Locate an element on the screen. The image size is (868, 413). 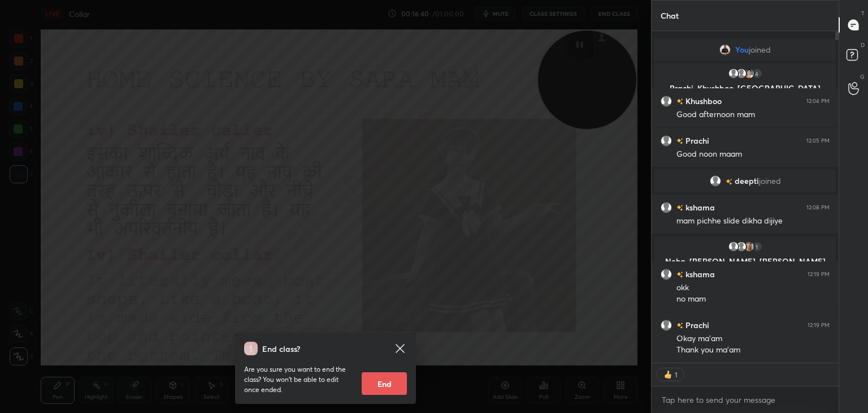
div: mam pichhe slide dikha dijiye is located at coordinates (753, 221).